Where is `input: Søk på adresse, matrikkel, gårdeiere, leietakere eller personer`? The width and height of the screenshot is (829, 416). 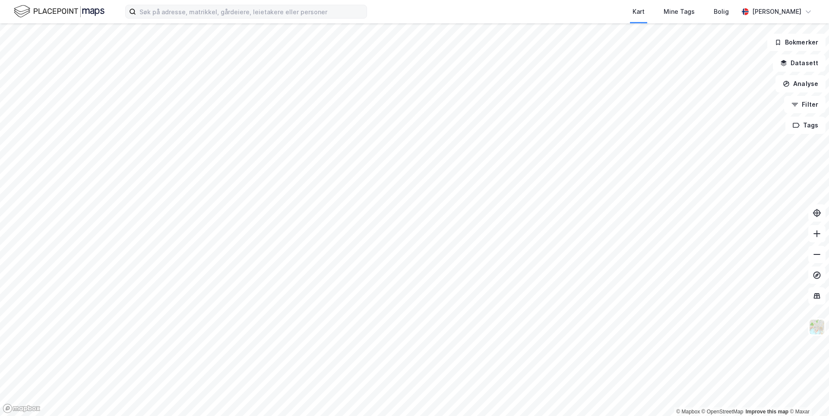
input: Søk på adresse, matrikkel, gårdeiere, leietakere eller personer is located at coordinates (251, 12).